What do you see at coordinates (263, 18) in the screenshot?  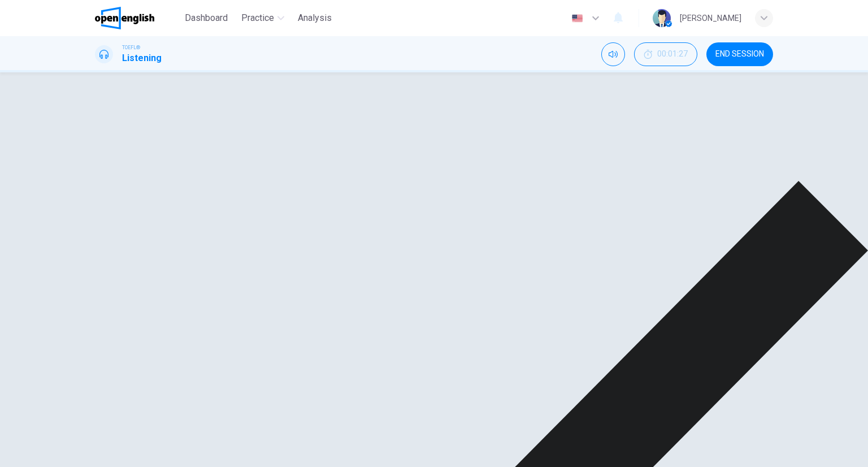 I see `button: Practice` at bounding box center [263, 18].